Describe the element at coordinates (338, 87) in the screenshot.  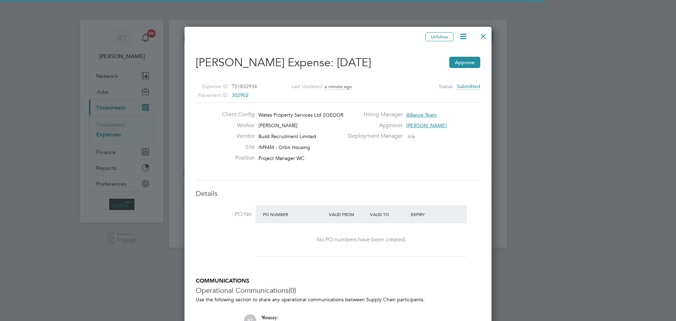
I see `span: a minute ago` at that location.